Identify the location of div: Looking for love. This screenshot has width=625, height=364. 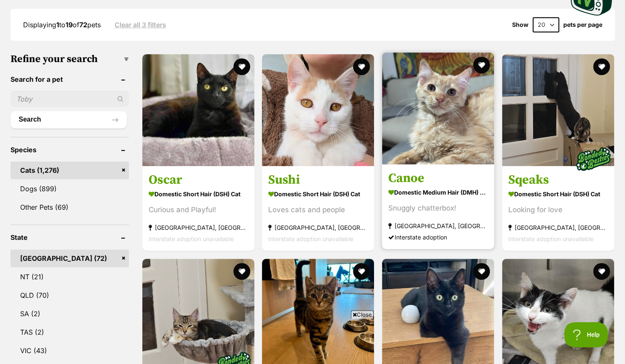
(558, 210).